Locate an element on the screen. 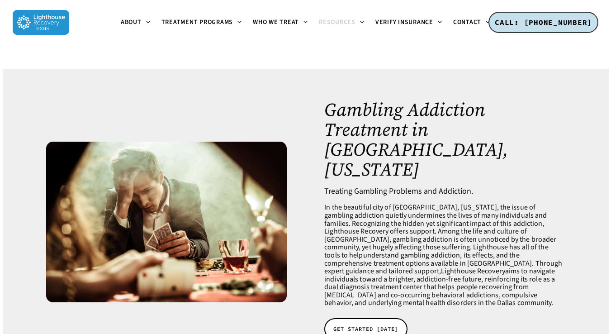 This screenshot has width=611, height=334. span: Resources is located at coordinates (337, 22).